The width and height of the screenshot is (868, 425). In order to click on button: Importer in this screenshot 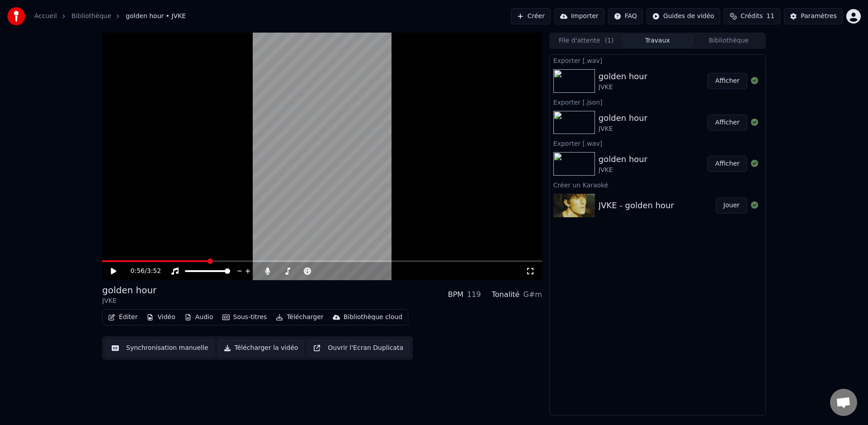, I will do `click(579, 17)`.